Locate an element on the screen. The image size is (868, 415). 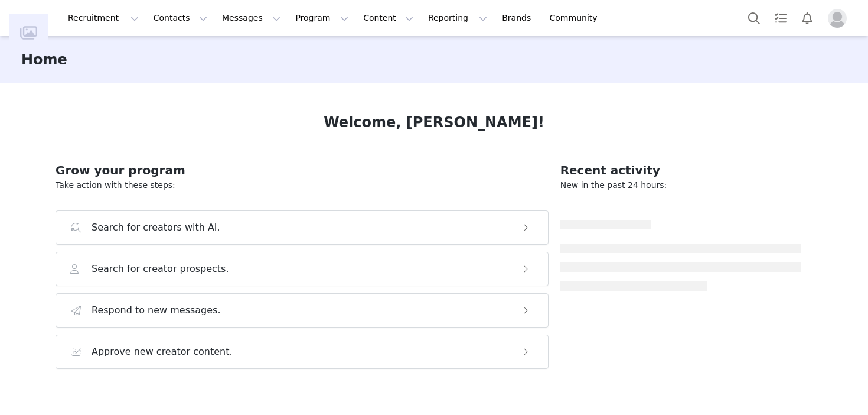
p: New in the past 24 hours: is located at coordinates (680, 184).